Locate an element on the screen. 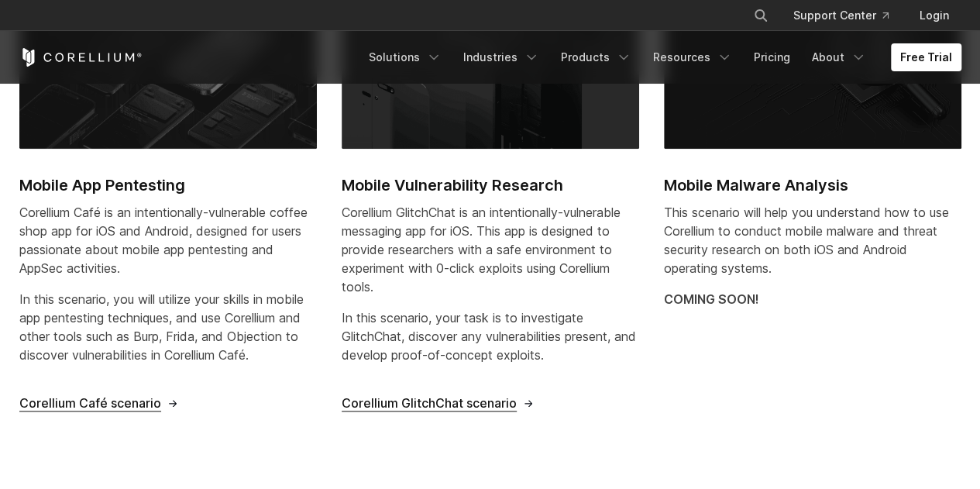  a: Industries is located at coordinates (501, 57).